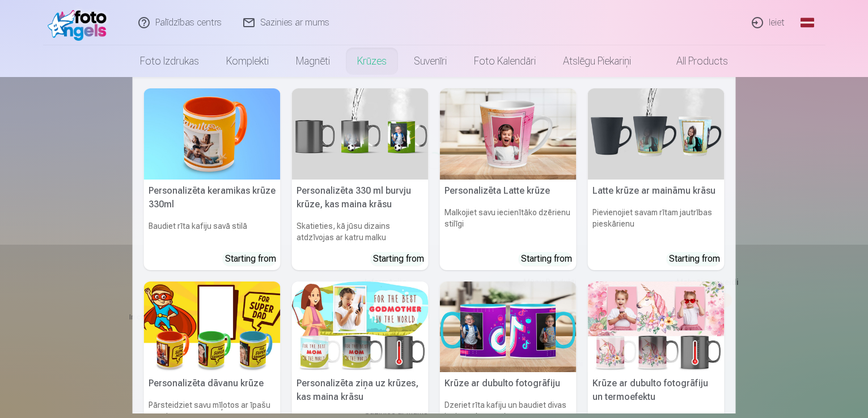  I want to click on a: Magnēti, so click(313, 61).